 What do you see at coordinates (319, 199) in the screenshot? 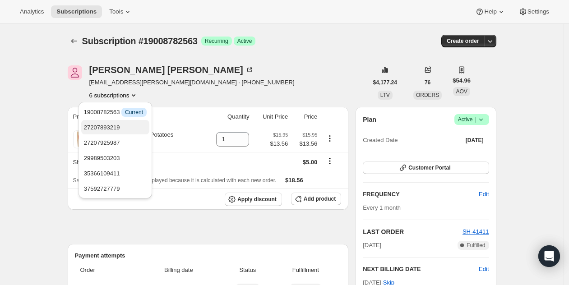
I see `span: Add product` at bounding box center [319, 199].